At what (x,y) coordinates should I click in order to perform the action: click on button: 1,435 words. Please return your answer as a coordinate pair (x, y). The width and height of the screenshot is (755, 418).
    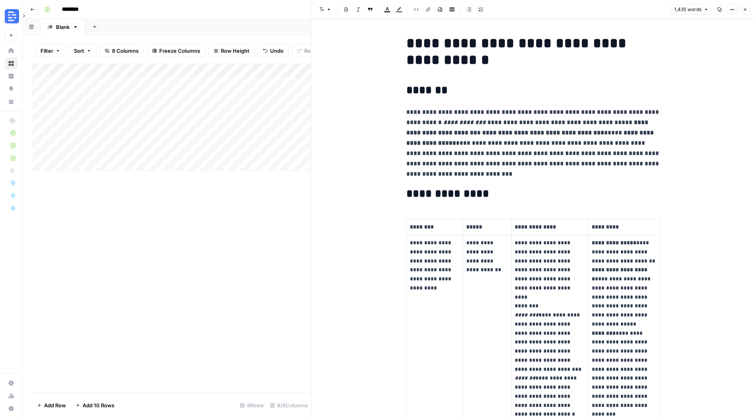
    Looking at the image, I should click on (691, 10).